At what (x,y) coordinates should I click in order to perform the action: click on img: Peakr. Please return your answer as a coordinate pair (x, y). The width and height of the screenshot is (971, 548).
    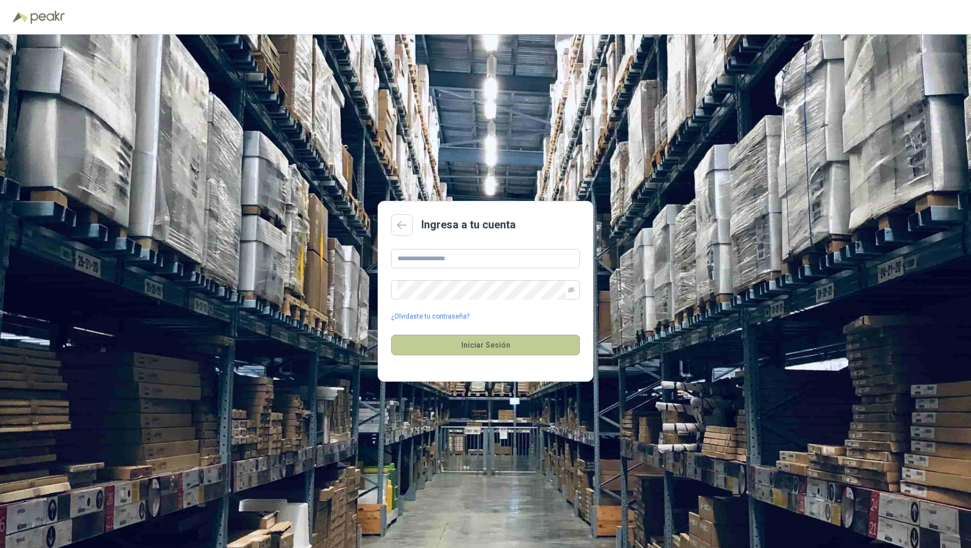
    Looking at the image, I should click on (47, 17).